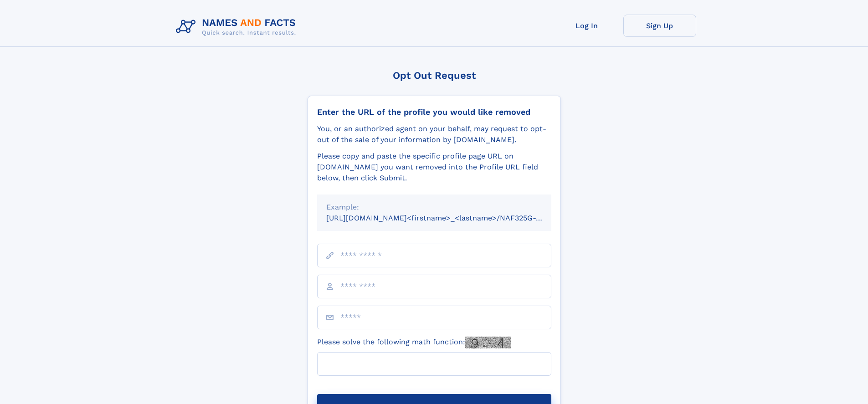 The width and height of the screenshot is (868, 404). Describe the element at coordinates (587, 26) in the screenshot. I see `a: Log In` at that location.